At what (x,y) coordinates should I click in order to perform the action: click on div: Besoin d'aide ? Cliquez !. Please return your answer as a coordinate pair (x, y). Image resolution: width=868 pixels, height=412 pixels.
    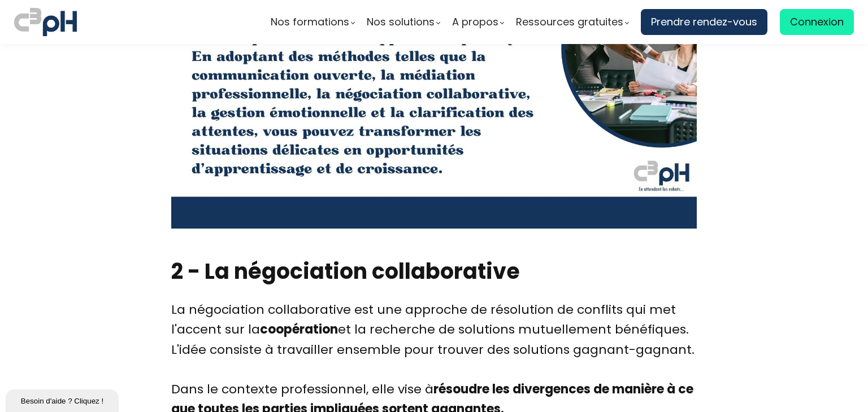
    Looking at the image, I should click on (56, 13).